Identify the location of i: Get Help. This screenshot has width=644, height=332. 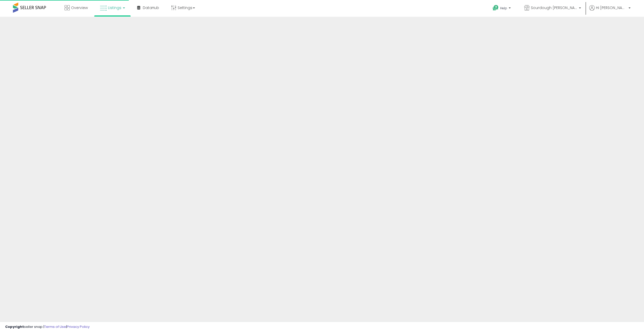
(496, 8).